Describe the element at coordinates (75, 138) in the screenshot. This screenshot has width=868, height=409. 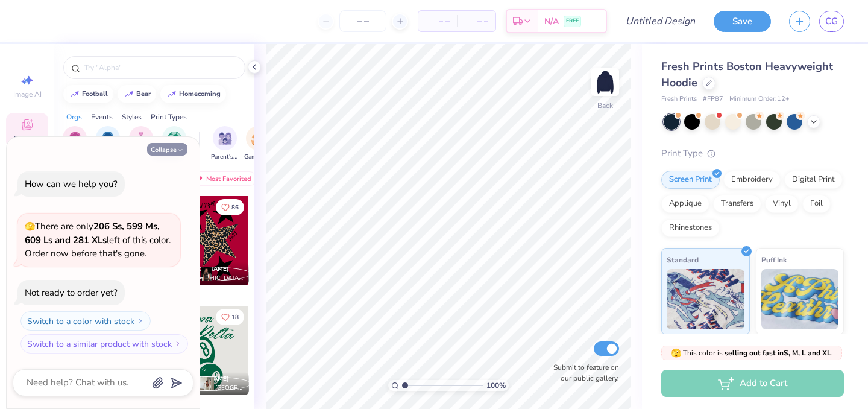
I see `img: Sorority Image` at that location.